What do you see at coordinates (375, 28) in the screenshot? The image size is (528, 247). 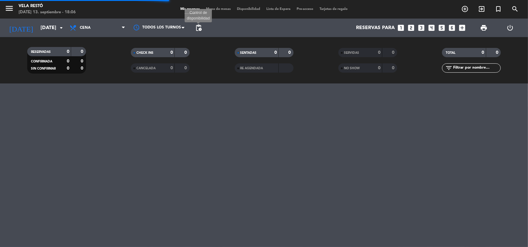 I see `span: Reservas para` at bounding box center [375, 28].